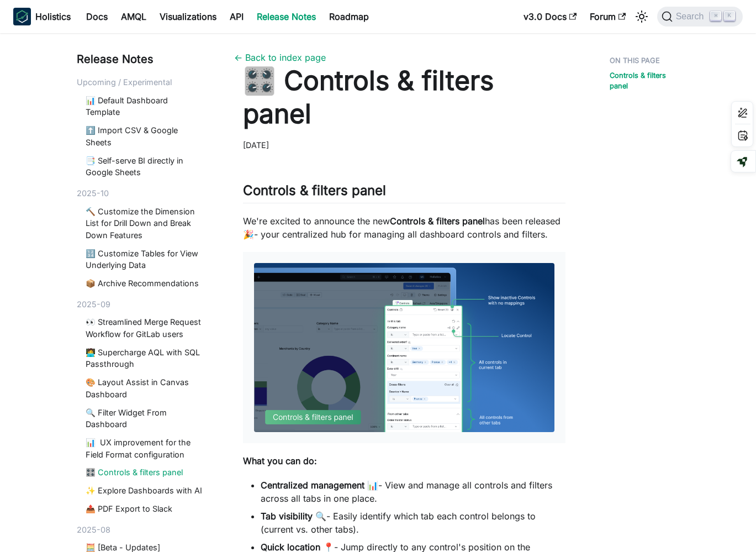 The image size is (756, 552). What do you see at coordinates (280, 461) in the screenshot?
I see `strong: What you can do:` at bounding box center [280, 461].